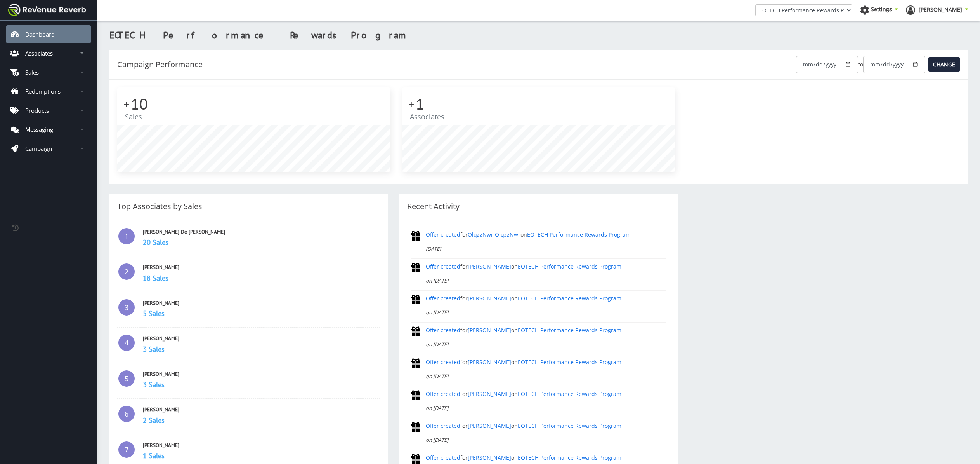 This screenshot has height=464, width=980. What do you see at coordinates (42, 91) in the screenshot?
I see `p: Redemptions` at bounding box center [42, 91].